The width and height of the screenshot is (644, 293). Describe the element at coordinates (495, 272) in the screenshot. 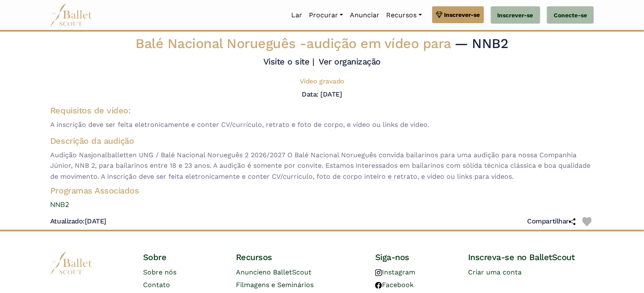

I see `a: Criar uma conta` at that location.